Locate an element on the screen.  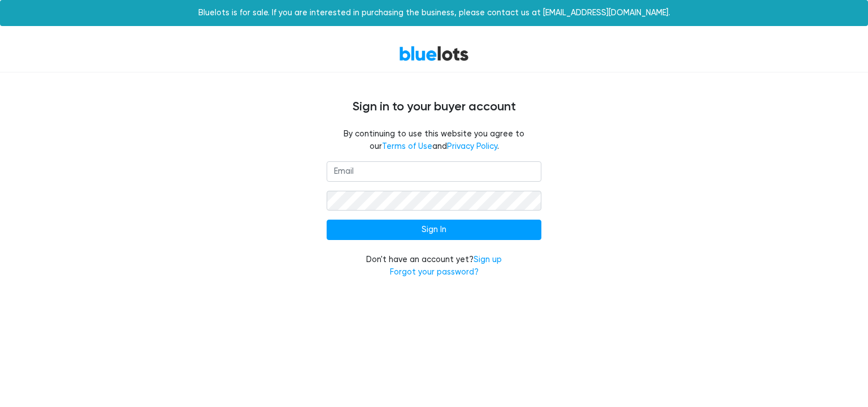
input: Sign In is located at coordinates (434, 230).